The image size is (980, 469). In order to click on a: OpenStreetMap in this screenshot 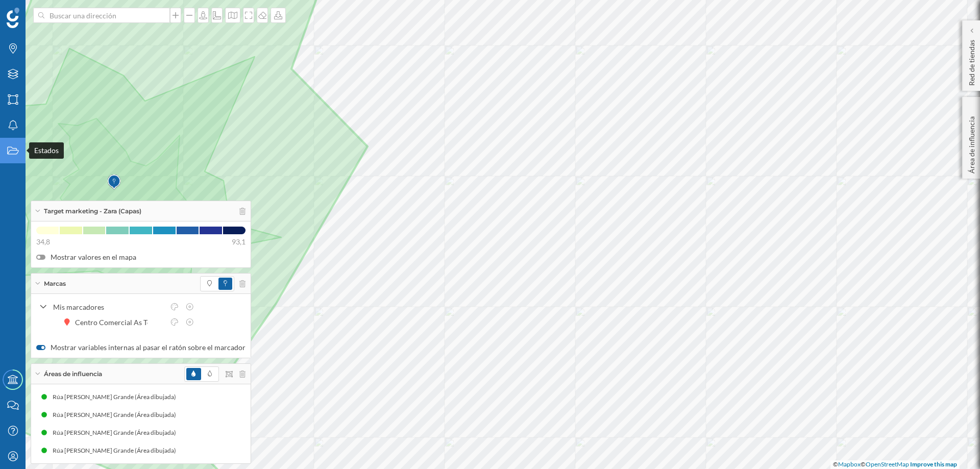, I will do `click(888, 463)`.